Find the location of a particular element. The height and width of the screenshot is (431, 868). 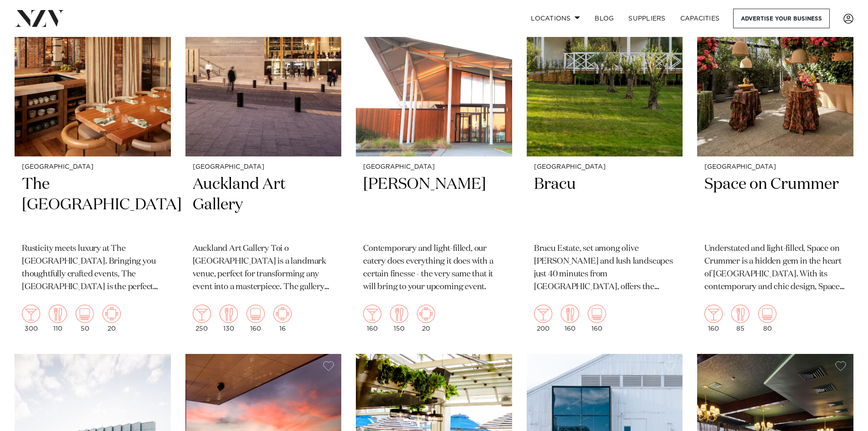

p: Contemporary and light-filled, our eatery does everything it does with a certain finesse - the ve... is located at coordinates (434, 268).